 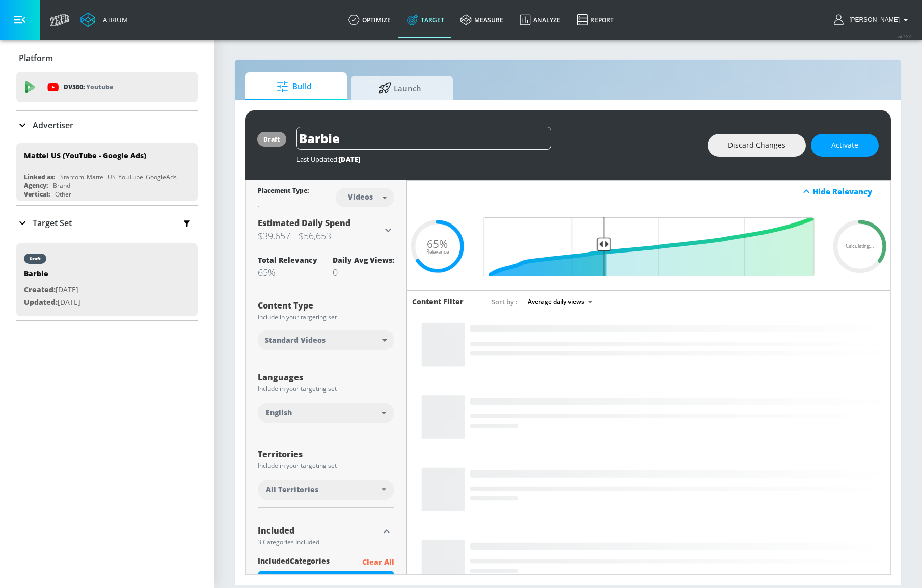 I want to click on div: Territories, so click(x=326, y=454).